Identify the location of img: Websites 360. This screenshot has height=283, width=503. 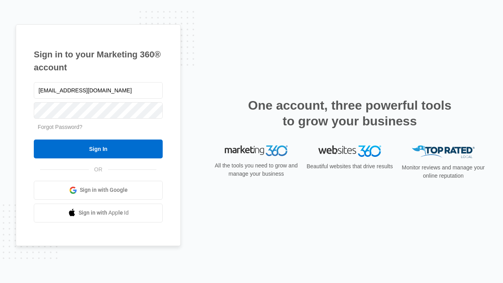
(349, 151).